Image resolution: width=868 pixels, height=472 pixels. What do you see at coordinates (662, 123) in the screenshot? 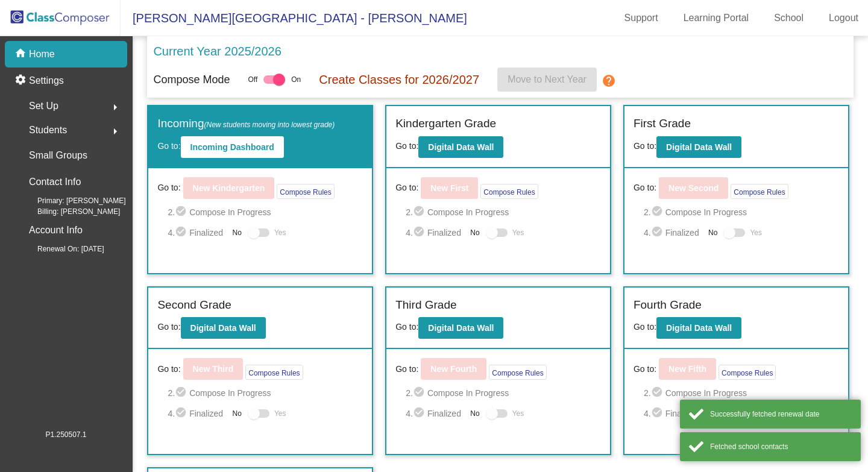
I see `label: First Grade` at bounding box center [662, 123].